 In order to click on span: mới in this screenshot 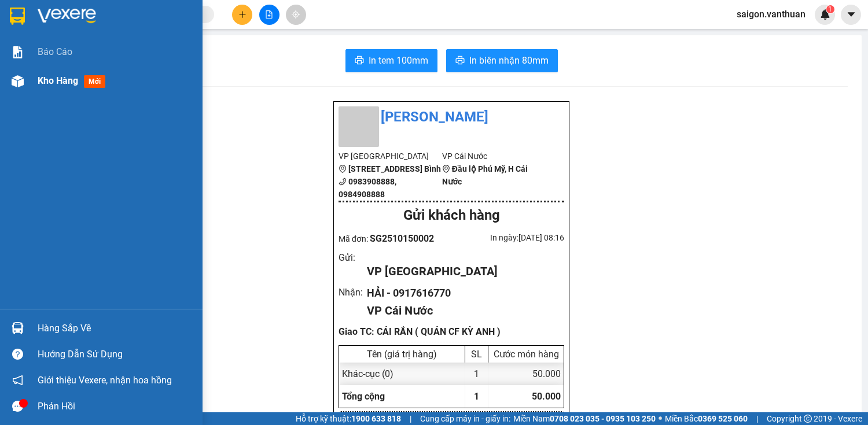, I will do `click(94, 81)`.